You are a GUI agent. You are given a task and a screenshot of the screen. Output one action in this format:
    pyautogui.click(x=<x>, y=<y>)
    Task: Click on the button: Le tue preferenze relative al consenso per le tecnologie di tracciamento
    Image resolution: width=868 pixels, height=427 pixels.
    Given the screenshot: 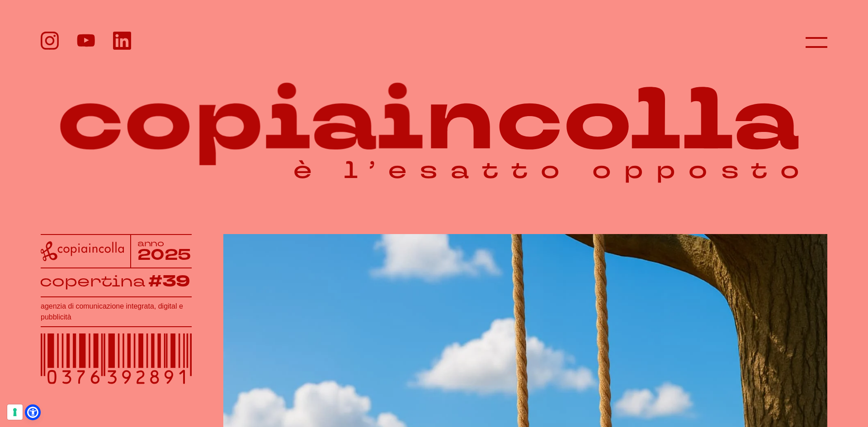 What is the action you would take?
    pyautogui.click(x=15, y=412)
    